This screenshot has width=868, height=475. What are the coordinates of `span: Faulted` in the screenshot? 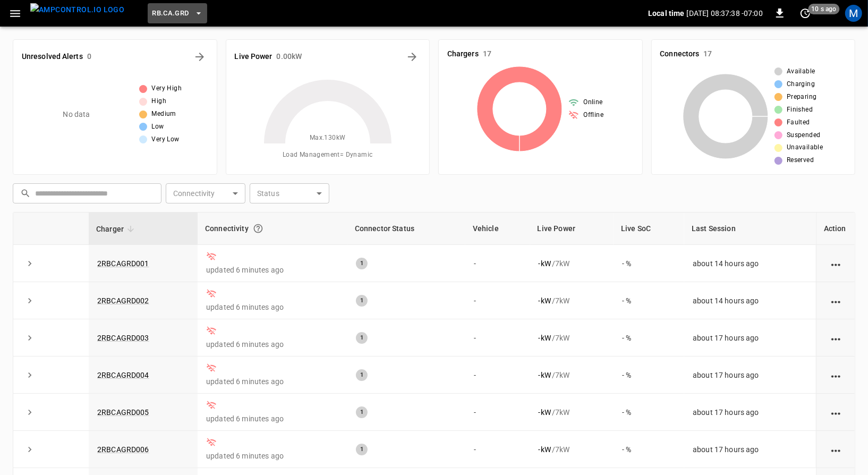 It's located at (798, 123).